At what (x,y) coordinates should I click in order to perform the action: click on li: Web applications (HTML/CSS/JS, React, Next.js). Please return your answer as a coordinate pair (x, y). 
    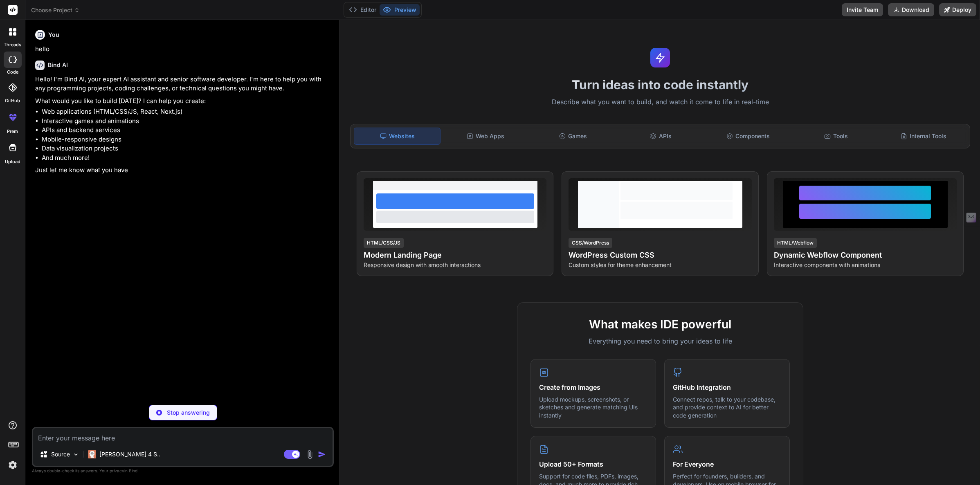
    Looking at the image, I should click on (187, 111).